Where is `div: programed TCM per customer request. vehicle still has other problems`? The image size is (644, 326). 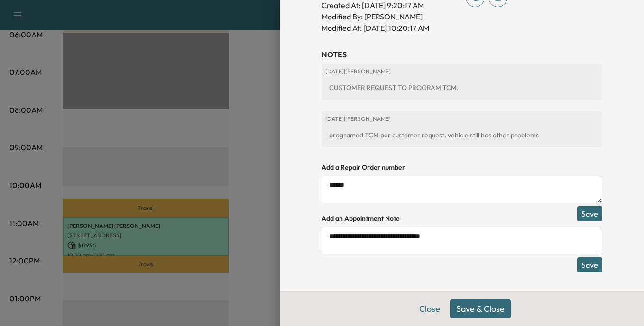 div: programed TCM per customer request. vehicle still has other problems is located at coordinates (462, 135).